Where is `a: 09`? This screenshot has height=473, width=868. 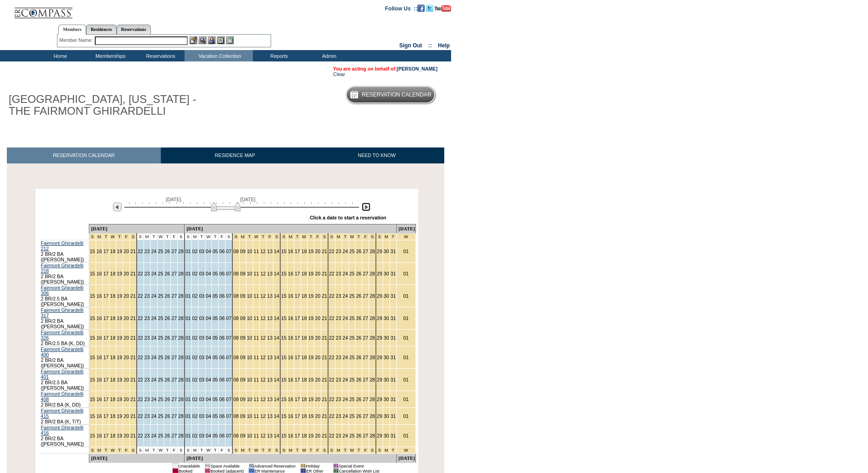 a: 09 is located at coordinates (243, 296).